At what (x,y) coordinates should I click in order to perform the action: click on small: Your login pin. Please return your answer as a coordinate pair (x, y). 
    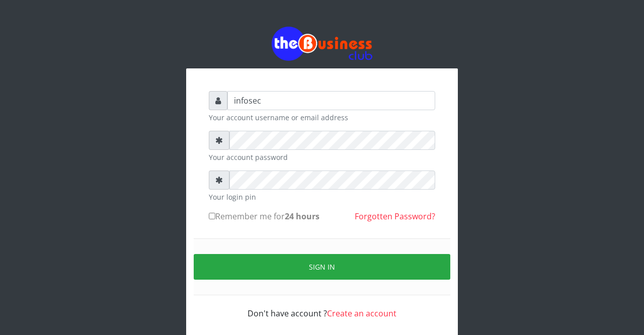
    Looking at the image, I should click on (322, 196).